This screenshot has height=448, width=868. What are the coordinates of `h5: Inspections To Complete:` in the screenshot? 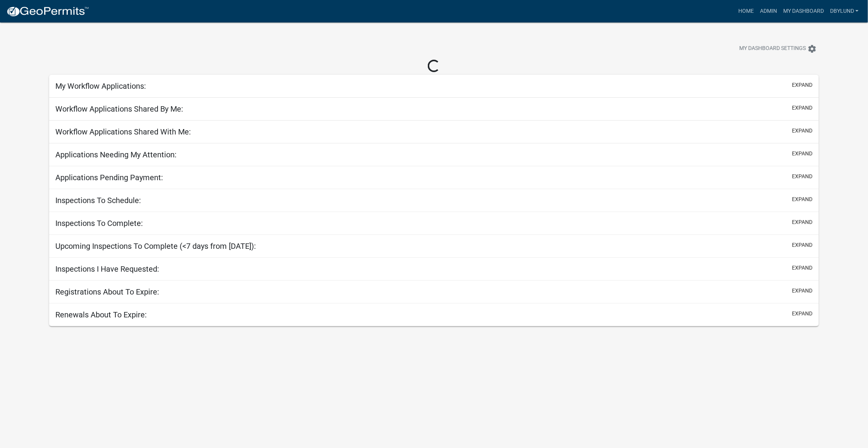 It's located at (99, 223).